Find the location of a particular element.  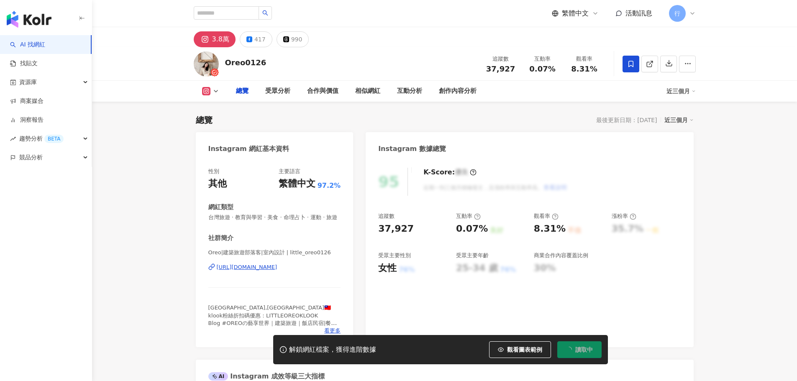

div: 性別 is located at coordinates (214, 172).